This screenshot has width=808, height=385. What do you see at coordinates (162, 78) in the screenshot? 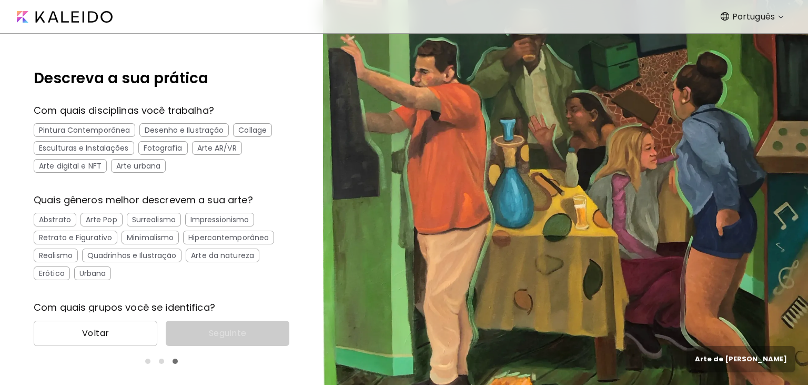
I see `h5: Descreva a sua prática` at bounding box center [162, 78].